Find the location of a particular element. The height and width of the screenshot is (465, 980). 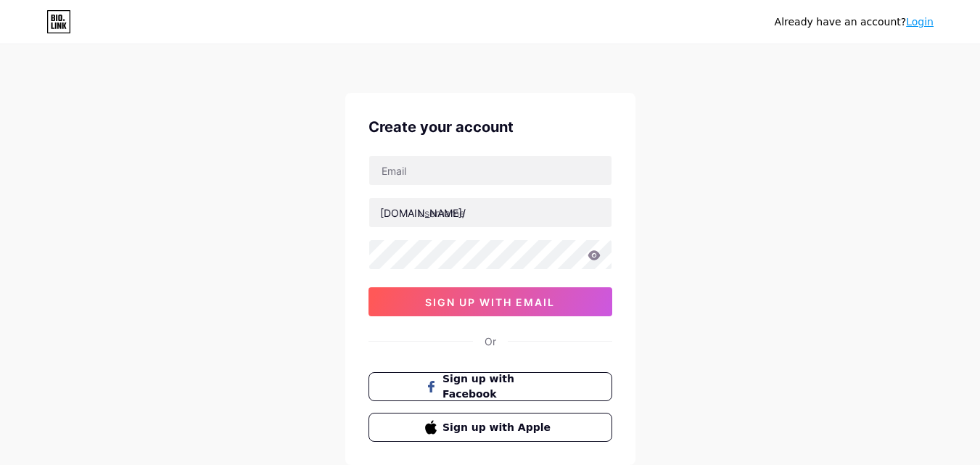

button: sign up with email is located at coordinates (491, 302).